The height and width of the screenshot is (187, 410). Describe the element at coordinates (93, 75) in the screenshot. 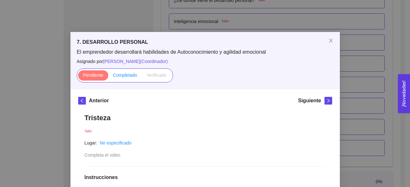

I see `span: Pendiente` at that location.